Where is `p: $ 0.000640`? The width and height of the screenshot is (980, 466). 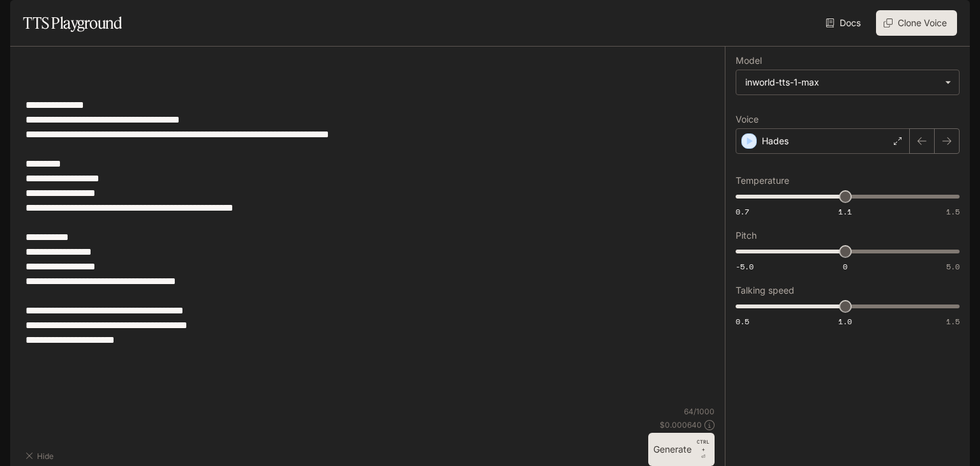 p: $ 0.000640 is located at coordinates (681, 425).